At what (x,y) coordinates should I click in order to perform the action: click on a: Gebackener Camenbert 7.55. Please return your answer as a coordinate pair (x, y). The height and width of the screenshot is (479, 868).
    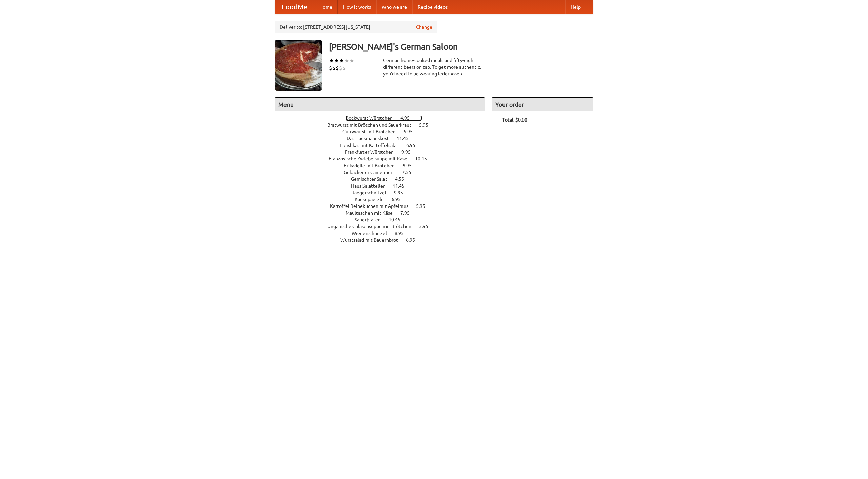
    Looking at the image, I should click on (384, 172).